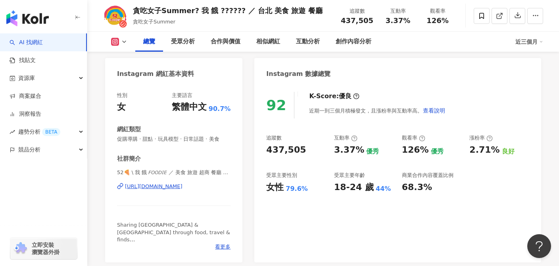 This screenshot has height=266, width=559. I want to click on div: 68.3%, so click(417, 187).